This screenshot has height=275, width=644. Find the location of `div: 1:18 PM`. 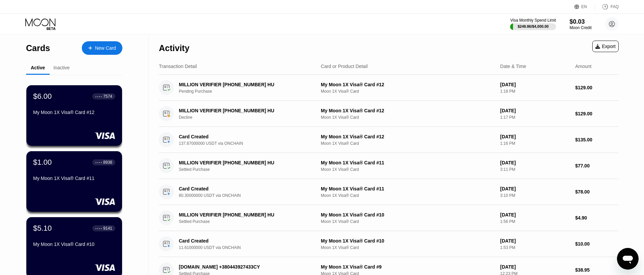

div: 1:18 PM is located at coordinates (535, 91).